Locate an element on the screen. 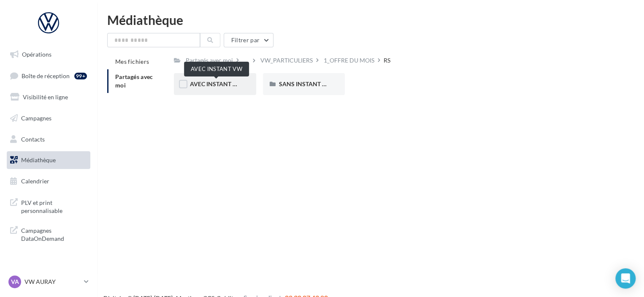 This screenshot has height=297, width=644. span: Contacts is located at coordinates (33, 139).